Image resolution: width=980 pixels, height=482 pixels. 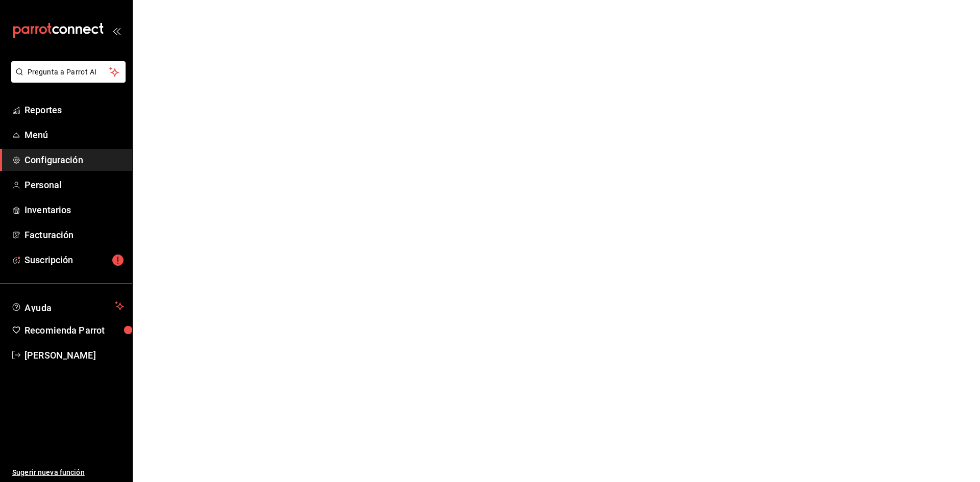 I want to click on span: Inventarios, so click(x=74, y=210).